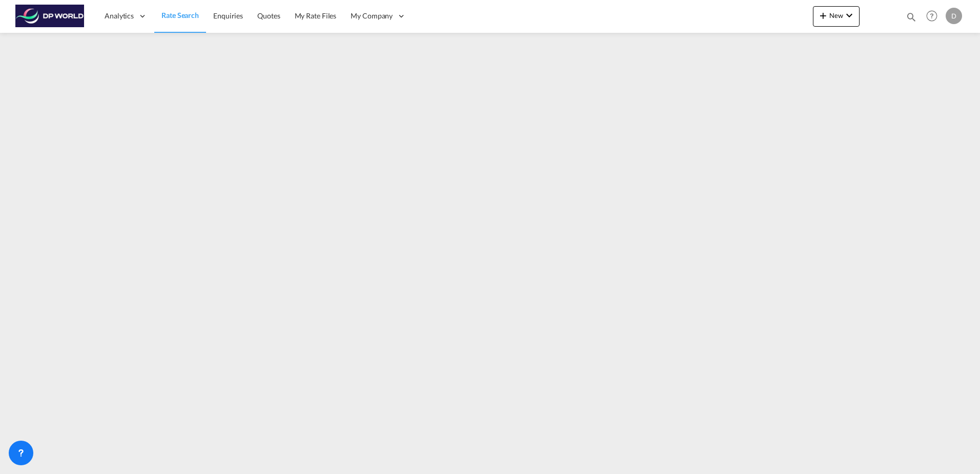 The image size is (980, 474). Describe the element at coordinates (935, 17) in the screenshot. I see `div: Help` at that location.